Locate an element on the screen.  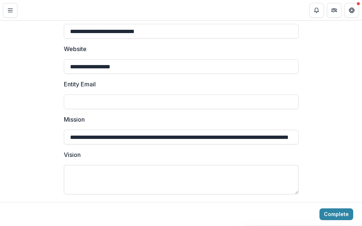
p: Mission is located at coordinates (74, 119).